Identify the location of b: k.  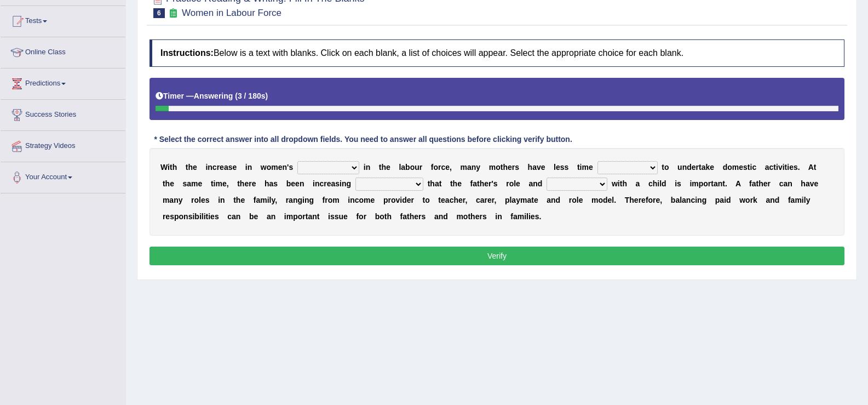
(708, 167).